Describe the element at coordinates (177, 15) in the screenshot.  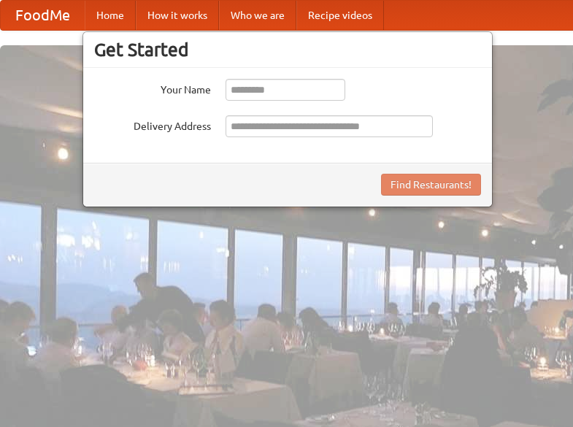
I see `a: How it works` at that location.